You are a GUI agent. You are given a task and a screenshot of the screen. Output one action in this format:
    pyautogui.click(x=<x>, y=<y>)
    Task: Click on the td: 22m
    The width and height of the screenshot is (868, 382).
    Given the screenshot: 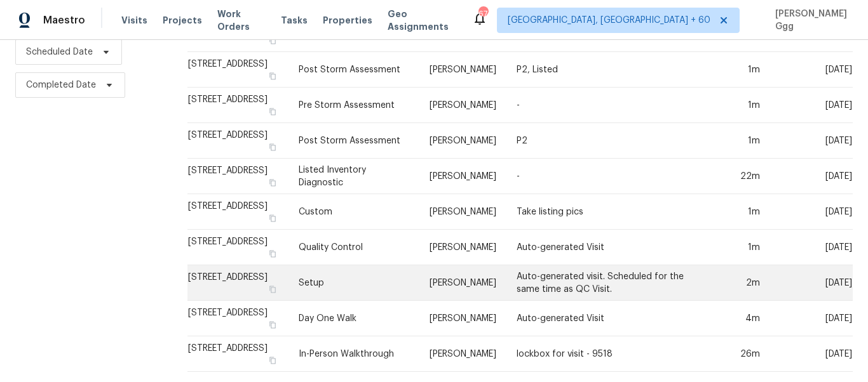 What is the action you would take?
    pyautogui.click(x=738, y=177)
    